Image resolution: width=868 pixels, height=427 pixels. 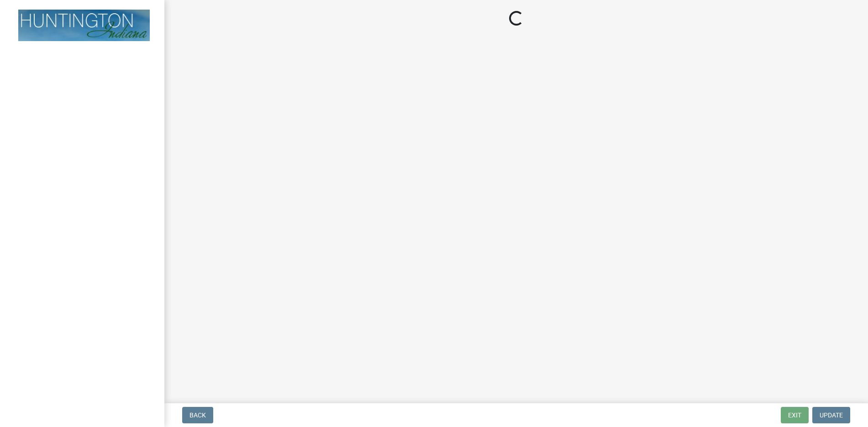 I want to click on span: Back, so click(x=197, y=415).